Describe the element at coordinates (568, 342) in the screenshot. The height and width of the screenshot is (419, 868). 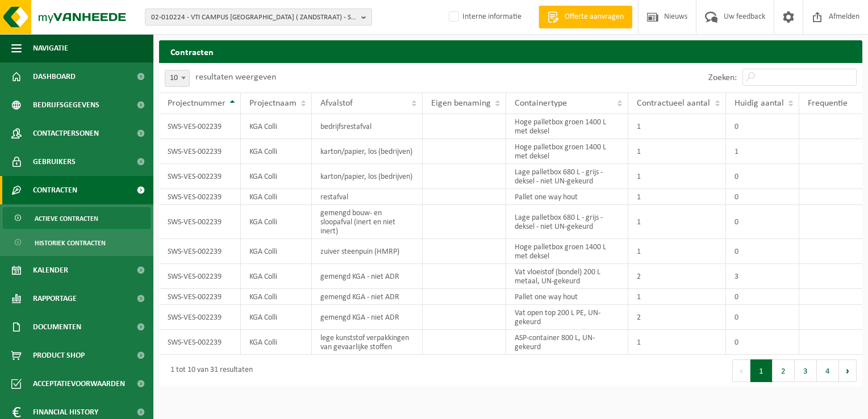
I see `td: ASP-container 800 L, UN-gekeurd` at that location.